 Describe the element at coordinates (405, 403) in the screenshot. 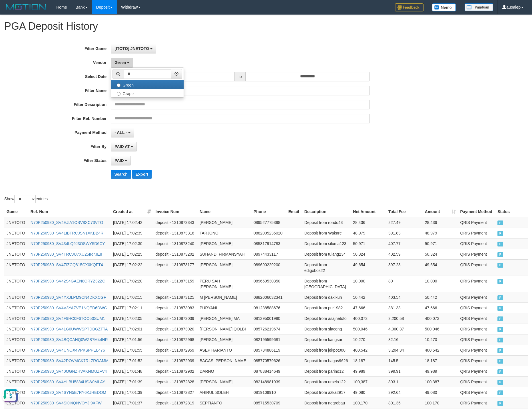

I see `td: 801.36` at that location.